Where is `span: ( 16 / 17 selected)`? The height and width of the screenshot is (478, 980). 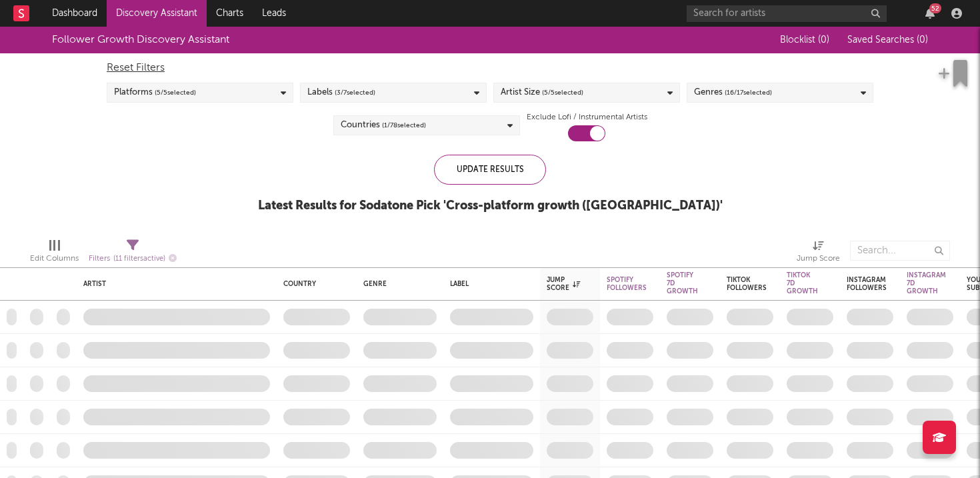
span: ( 16 / 17 selected) is located at coordinates (748, 93).